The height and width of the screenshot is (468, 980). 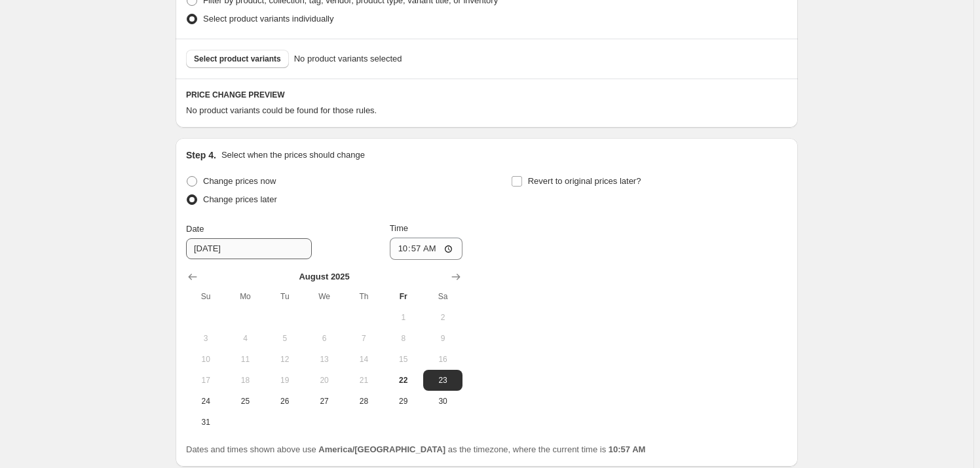 What do you see at coordinates (206, 359) in the screenshot?
I see `button: Sunday August 10 2025` at bounding box center [206, 359].